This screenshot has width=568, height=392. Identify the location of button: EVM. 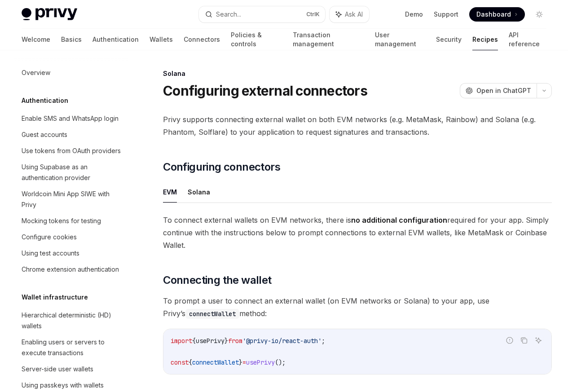
(170, 192).